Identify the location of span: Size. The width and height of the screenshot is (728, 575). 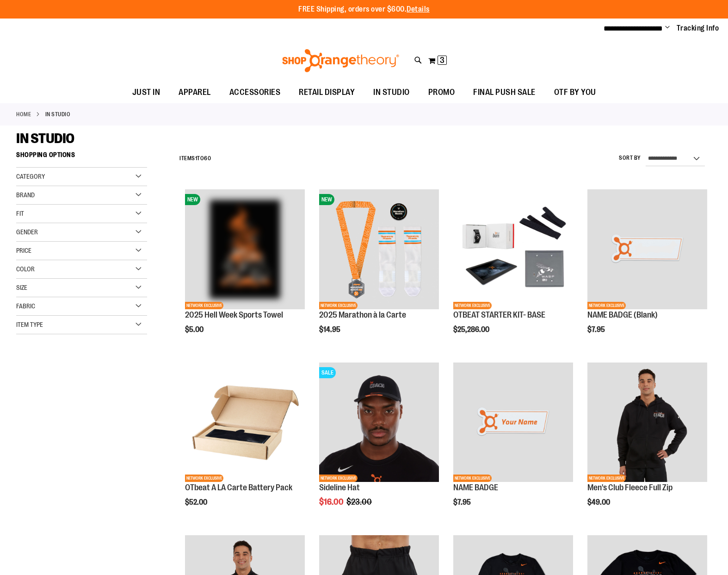
(22, 288).